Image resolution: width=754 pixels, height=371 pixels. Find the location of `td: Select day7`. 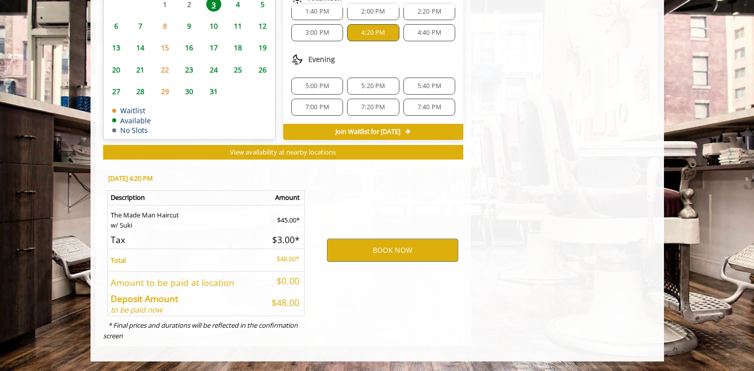

td: Select day7 is located at coordinates (140, 26).